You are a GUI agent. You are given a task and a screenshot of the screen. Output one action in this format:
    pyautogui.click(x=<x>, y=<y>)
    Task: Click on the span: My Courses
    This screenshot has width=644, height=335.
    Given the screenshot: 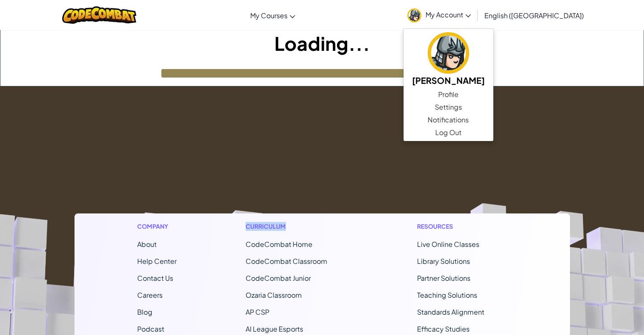 What is the action you would take?
    pyautogui.click(x=269, y=15)
    